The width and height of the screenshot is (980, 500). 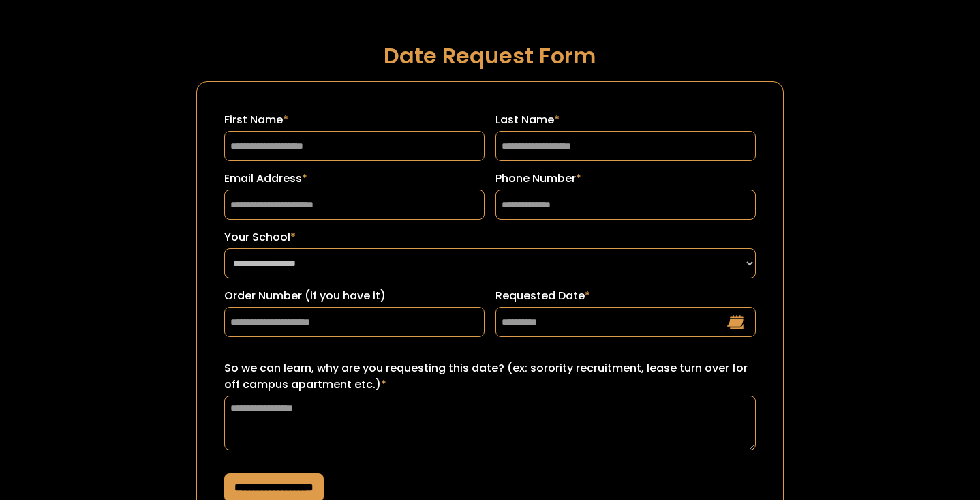 What do you see at coordinates (354, 296) in the screenshot?
I see `label: Order Number (if you have it)` at bounding box center [354, 296].